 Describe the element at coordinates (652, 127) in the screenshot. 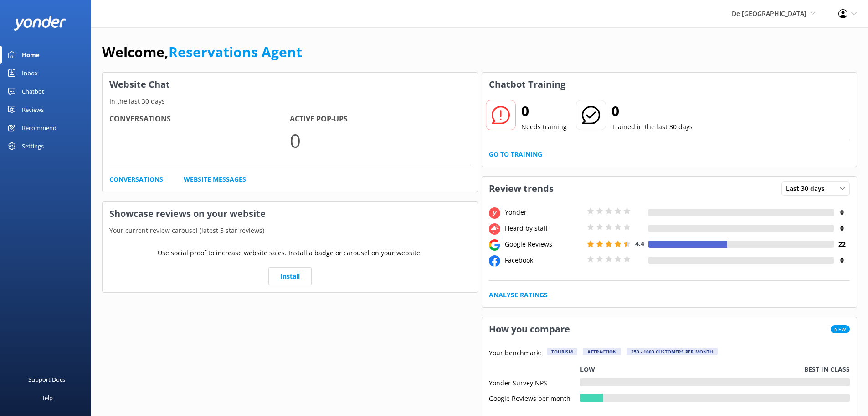

I see `p: Trained in the last 30 days` at that location.